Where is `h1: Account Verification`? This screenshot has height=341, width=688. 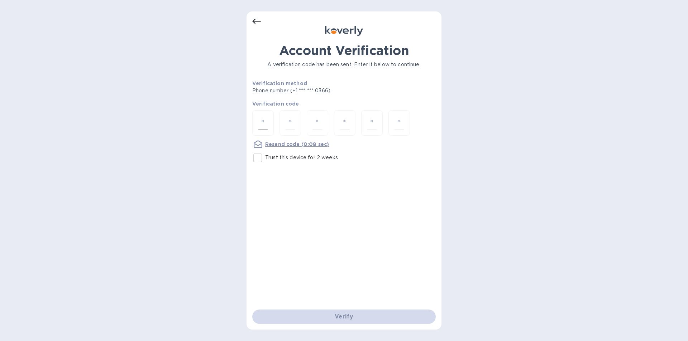
h1: Account Verification is located at coordinates (344, 50).